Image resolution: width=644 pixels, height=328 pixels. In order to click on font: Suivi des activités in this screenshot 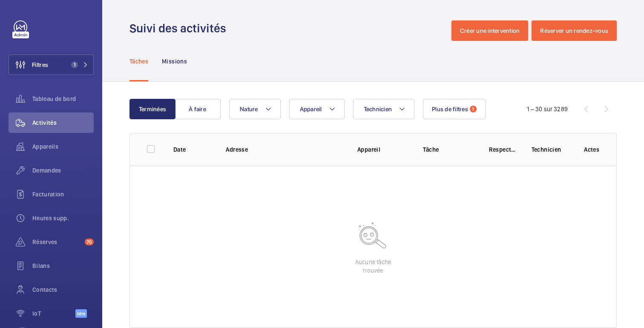, I will do `click(177, 28)`.